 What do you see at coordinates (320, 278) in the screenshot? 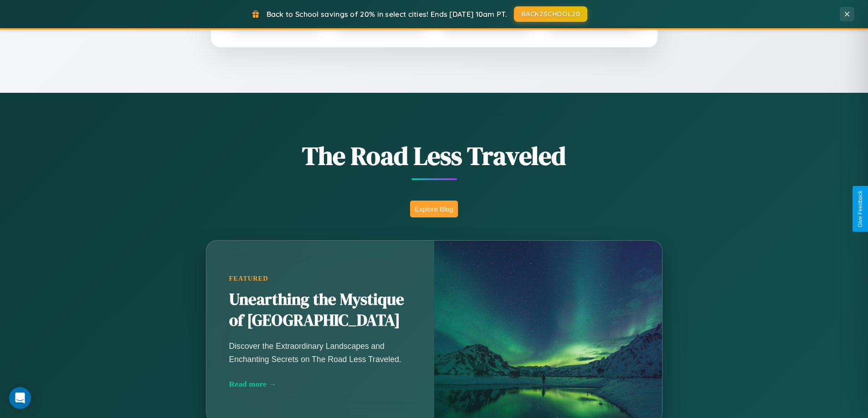
I see `div: Featured` at bounding box center [320, 278].